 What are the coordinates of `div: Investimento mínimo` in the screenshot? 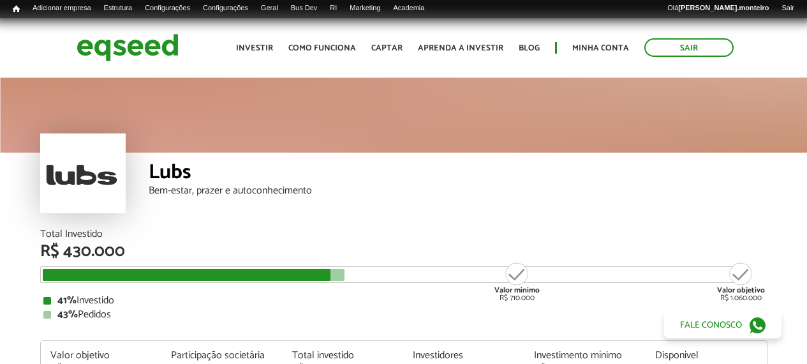 It's located at (585, 355).